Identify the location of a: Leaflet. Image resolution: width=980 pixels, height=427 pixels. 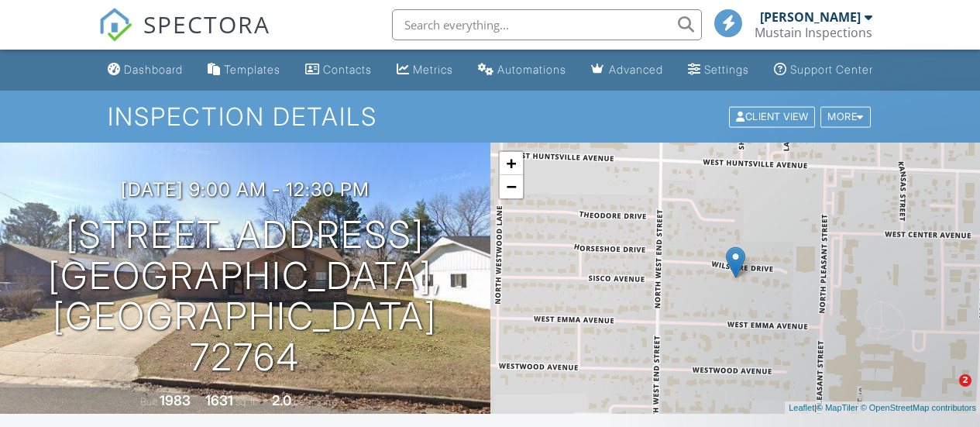
(801, 407).